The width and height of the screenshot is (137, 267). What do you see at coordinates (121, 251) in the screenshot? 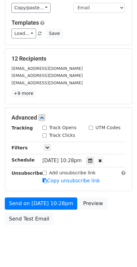
I see `div: 聊天小组件` at bounding box center [121, 251].